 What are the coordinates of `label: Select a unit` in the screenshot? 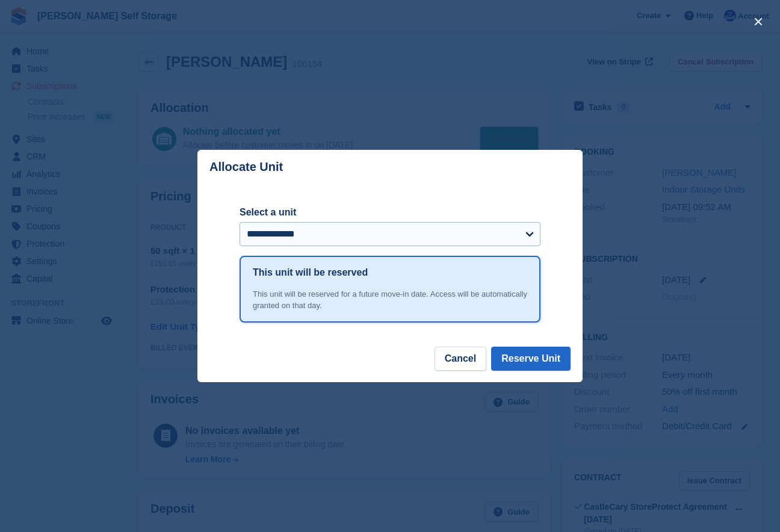 It's located at (390, 213).